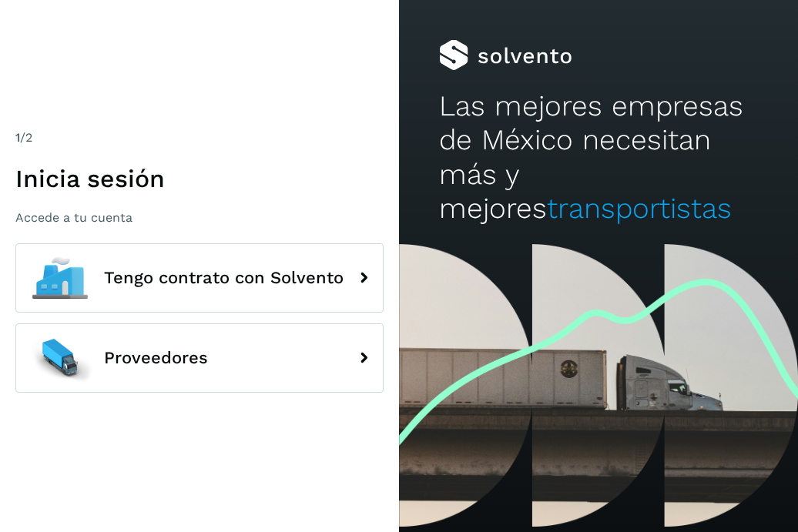 Image resolution: width=798 pixels, height=532 pixels. What do you see at coordinates (200, 138) in the screenshot?
I see `div: /2` at bounding box center [200, 138].